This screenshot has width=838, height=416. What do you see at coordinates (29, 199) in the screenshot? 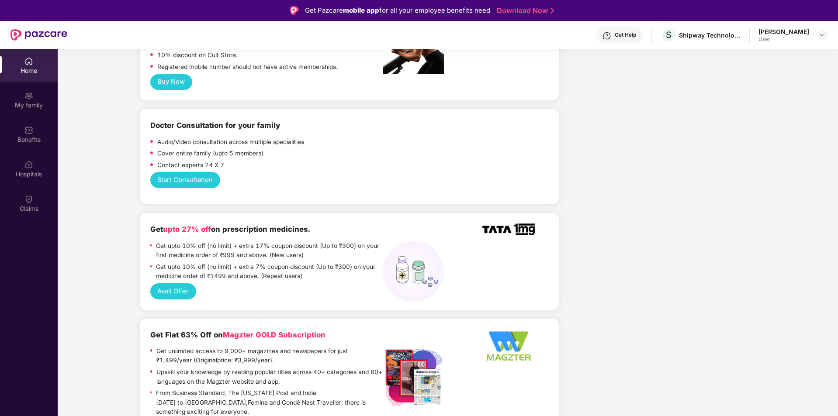
I see `img: svg+xml;base64,PHN2ZyBpZD0iQ2xhaW0iIHhtbG5zPSJodHRwOi8vd3d3LnczLm9yZy8yMDAwL3N2ZyIgd2lkdGg9IjIwIi...` at bounding box center [29, 199].